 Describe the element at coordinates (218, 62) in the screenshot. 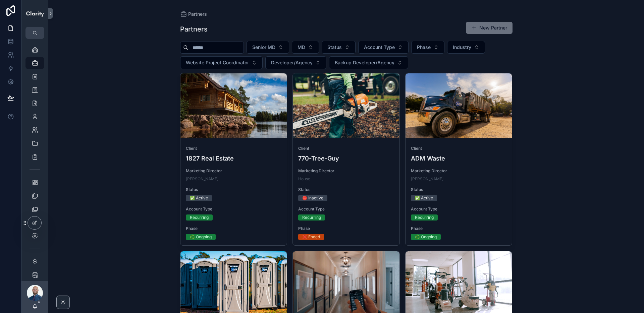

I see `span: Website Project Coordinator` at that location.